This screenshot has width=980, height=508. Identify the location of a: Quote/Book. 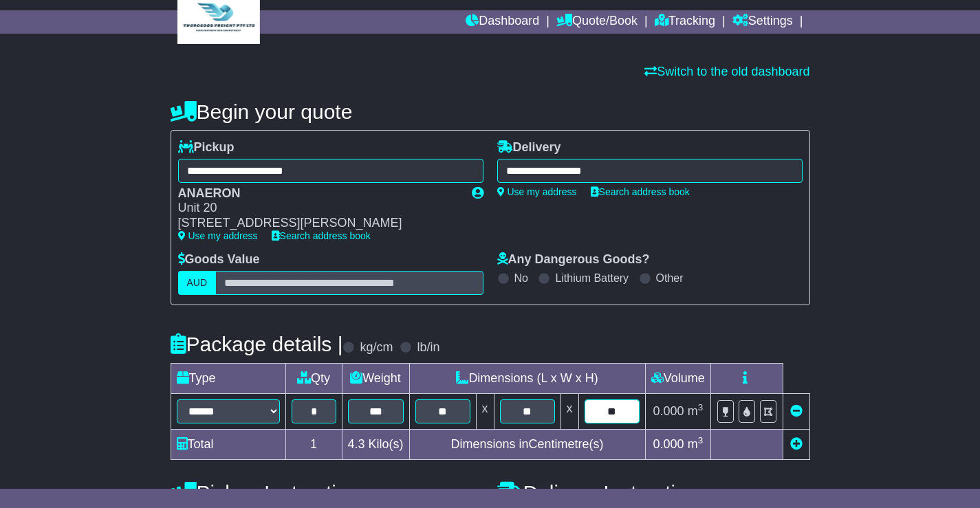
(597, 22).